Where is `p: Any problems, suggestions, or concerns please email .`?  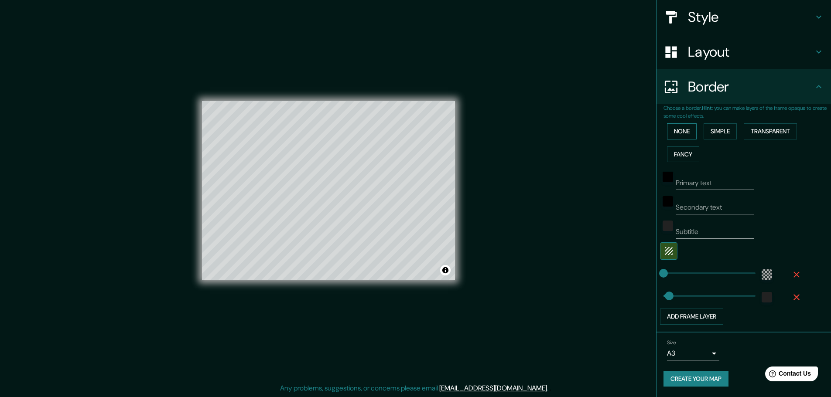
p: Any problems, suggestions, or concerns please email . is located at coordinates (414, 388).